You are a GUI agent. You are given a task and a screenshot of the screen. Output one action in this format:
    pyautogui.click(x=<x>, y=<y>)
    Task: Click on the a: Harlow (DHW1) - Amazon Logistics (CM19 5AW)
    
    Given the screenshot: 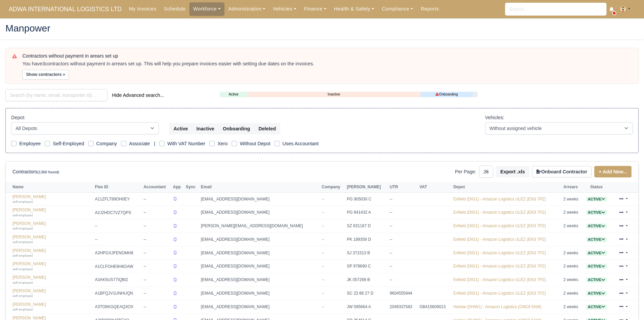 What is the action you would take?
    pyautogui.click(x=497, y=307)
    